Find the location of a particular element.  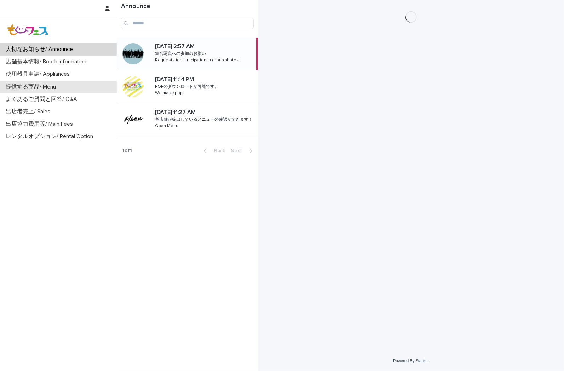

p: Requests for participation in group photos is located at coordinates (198, 59).